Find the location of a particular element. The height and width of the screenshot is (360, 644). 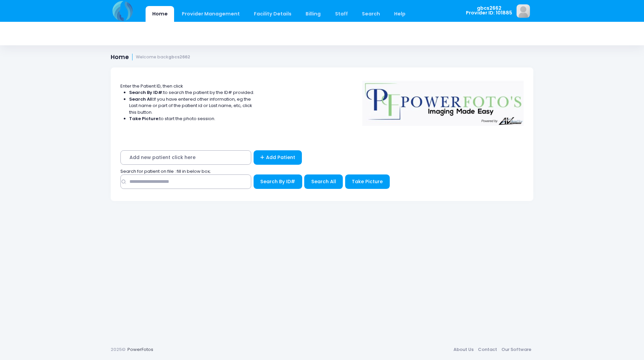

strong: Search All: is located at coordinates (141, 99).